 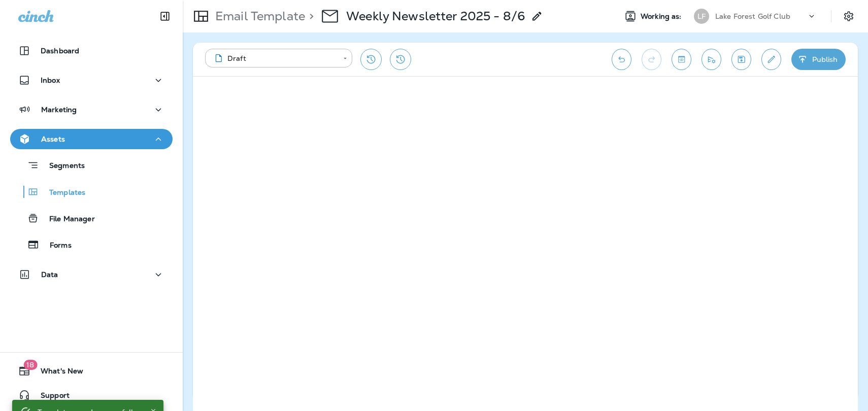 I want to click on button: Undo, so click(x=621, y=59).